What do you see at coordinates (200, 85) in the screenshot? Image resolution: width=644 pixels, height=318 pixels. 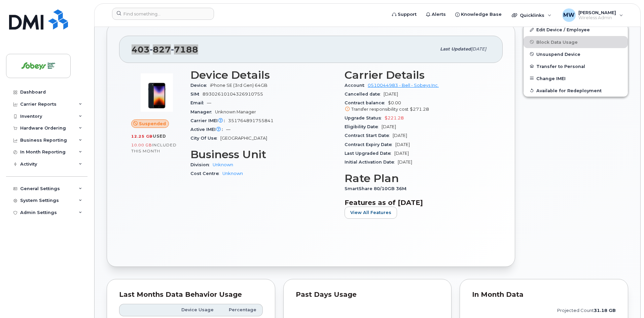 I see `span: Device` at bounding box center [200, 85].